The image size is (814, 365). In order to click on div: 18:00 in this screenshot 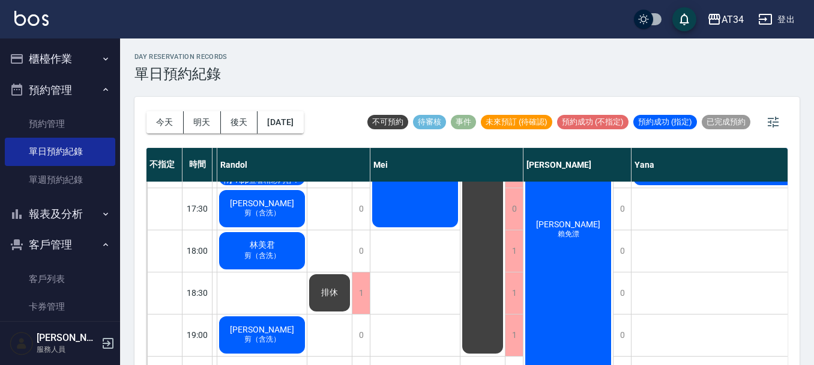, I will do `click(198, 250)`.